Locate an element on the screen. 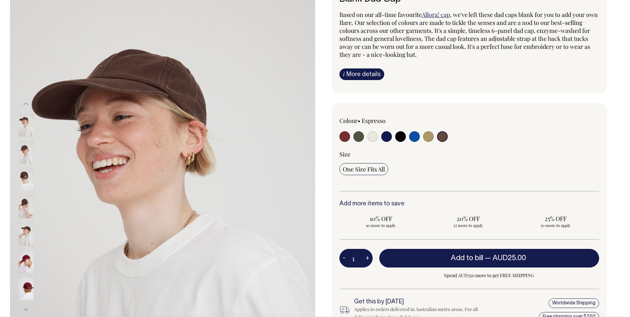  span: 10% OFF is located at coordinates (381, 219).